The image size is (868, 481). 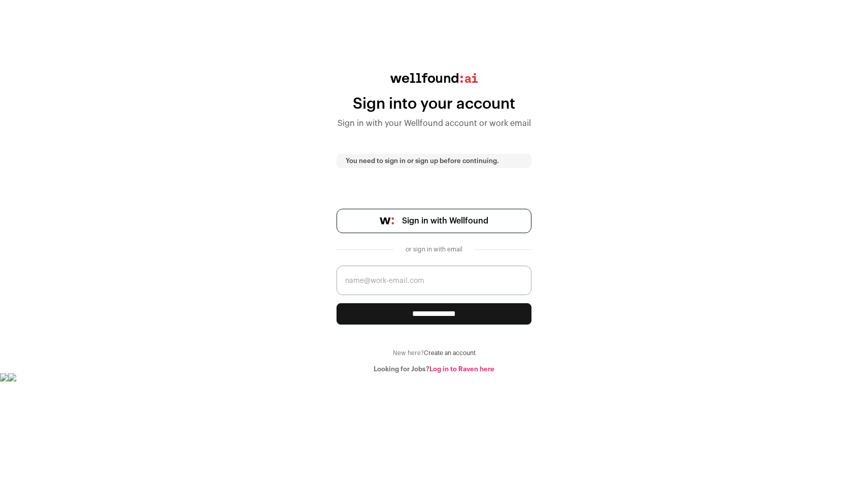 I want to click on a: Create an account, so click(x=450, y=353).